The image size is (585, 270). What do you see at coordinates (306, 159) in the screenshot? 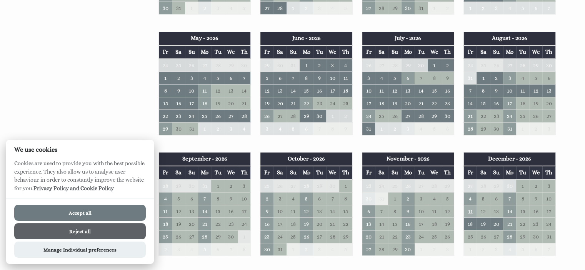
I see `th: October - 2026` at bounding box center [306, 159].